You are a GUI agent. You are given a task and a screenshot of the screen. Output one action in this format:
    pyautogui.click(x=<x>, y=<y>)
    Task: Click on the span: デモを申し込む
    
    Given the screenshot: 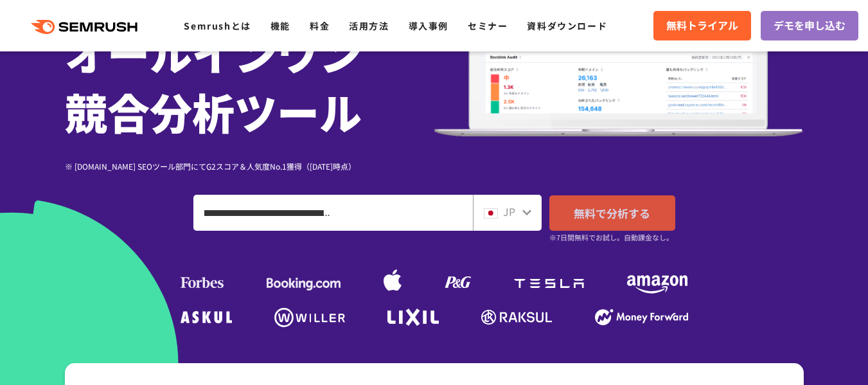 What is the action you would take?
    pyautogui.click(x=810, y=26)
    